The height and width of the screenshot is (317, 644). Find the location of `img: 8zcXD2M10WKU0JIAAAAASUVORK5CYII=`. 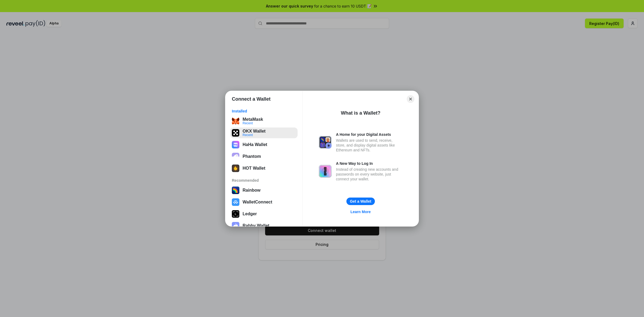

img: 8zcXD2M10WKU0JIAAAAASUVORK5CYII= is located at coordinates (236, 168).